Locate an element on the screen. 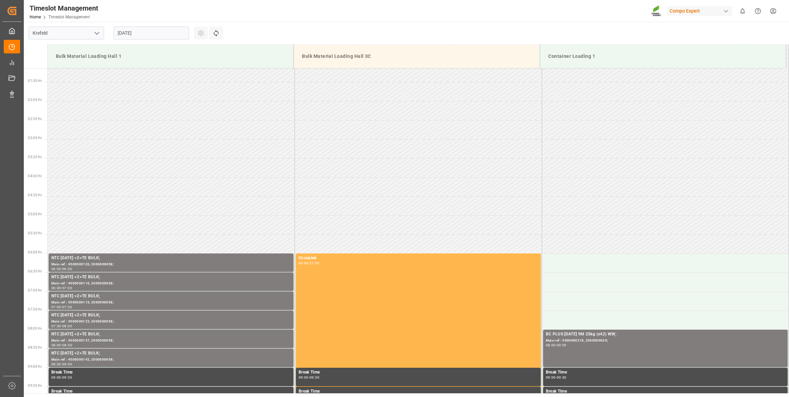  div: Main ref : 4500000123, 2000000058; is located at coordinates (171, 321).